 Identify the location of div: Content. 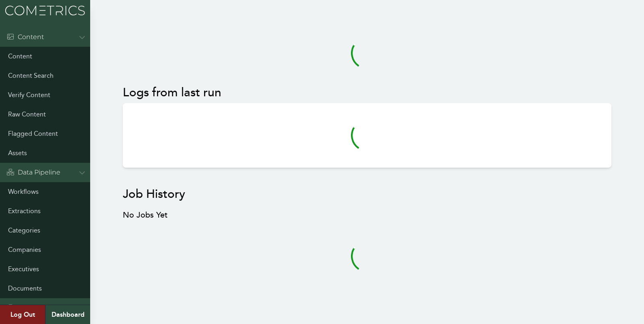
(25, 37).